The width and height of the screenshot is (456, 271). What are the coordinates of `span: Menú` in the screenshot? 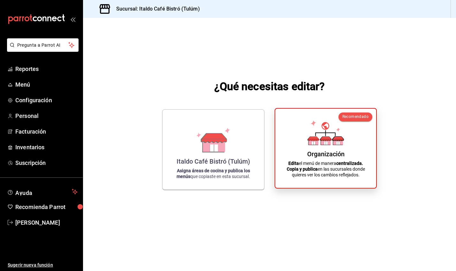 It's located at (46, 84).